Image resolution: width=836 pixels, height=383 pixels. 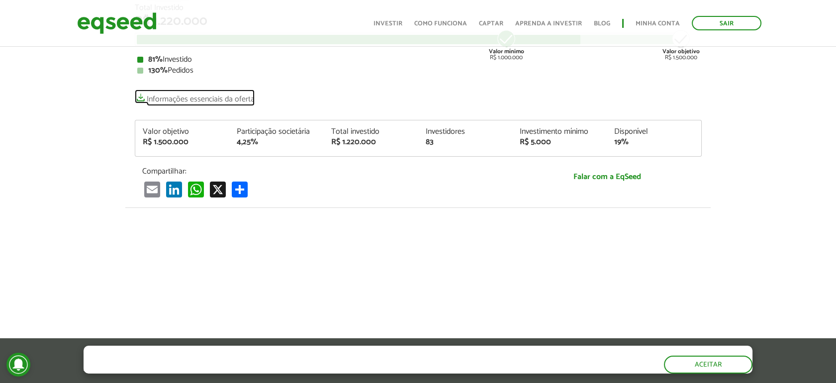 What do you see at coordinates (602, 23) in the screenshot?
I see `a: Blog` at bounding box center [602, 23].